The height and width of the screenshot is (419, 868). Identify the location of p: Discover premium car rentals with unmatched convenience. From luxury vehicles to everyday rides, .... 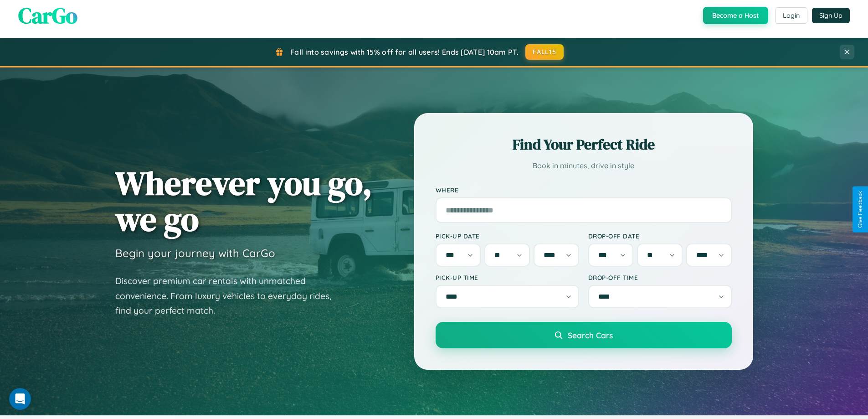
(229, 296).